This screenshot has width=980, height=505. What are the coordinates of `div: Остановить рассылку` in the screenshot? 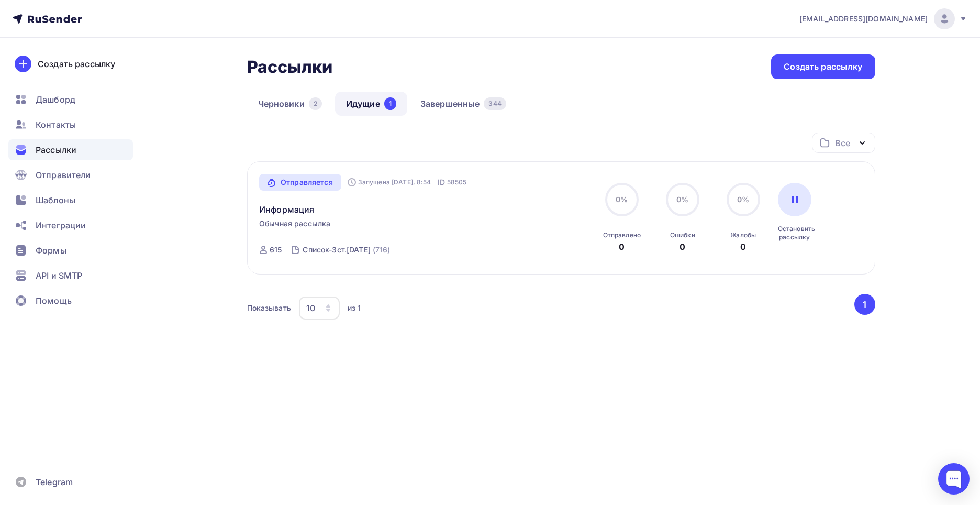 It's located at (794, 233).